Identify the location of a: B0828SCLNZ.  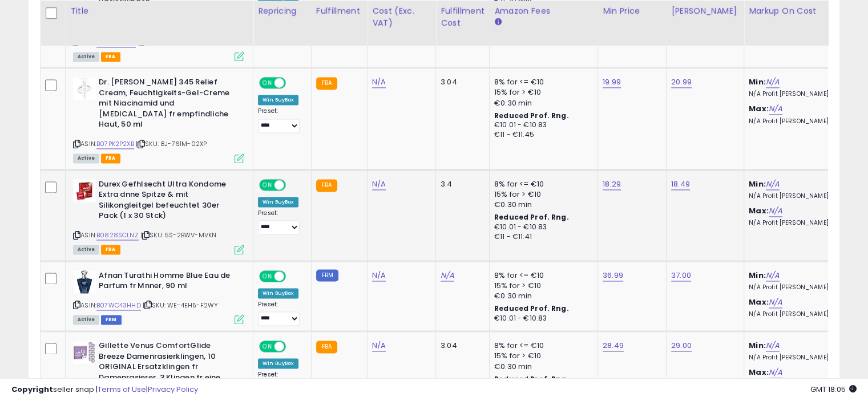
(118, 235).